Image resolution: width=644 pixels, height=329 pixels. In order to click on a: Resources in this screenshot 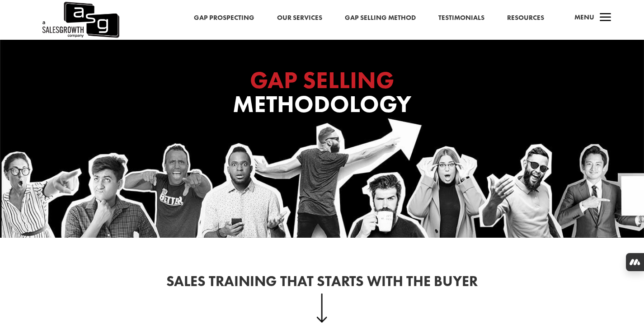, I will do `click(526, 18)`.